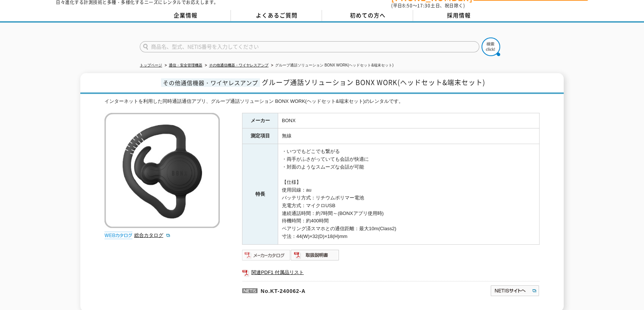 The width and height of the screenshot is (644, 310). I want to click on span: 17:30, so click(424, 6).